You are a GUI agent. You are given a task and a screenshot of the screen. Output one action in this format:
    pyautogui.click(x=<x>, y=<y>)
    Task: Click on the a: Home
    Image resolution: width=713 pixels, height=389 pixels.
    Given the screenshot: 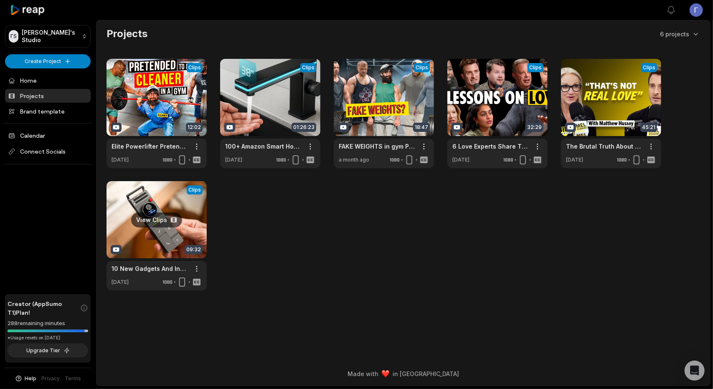 What is the action you would take?
    pyautogui.click(x=48, y=80)
    